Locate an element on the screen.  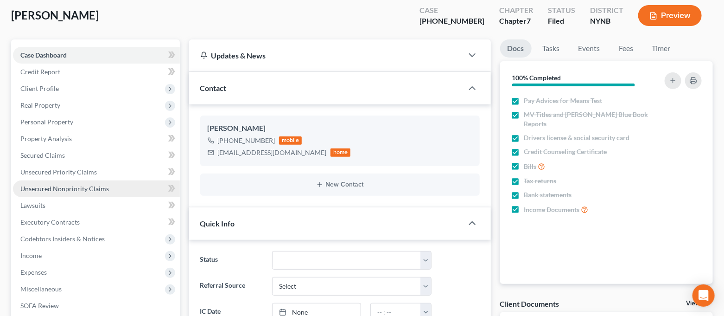
span: Property Analysis is located at coordinates (46, 138).